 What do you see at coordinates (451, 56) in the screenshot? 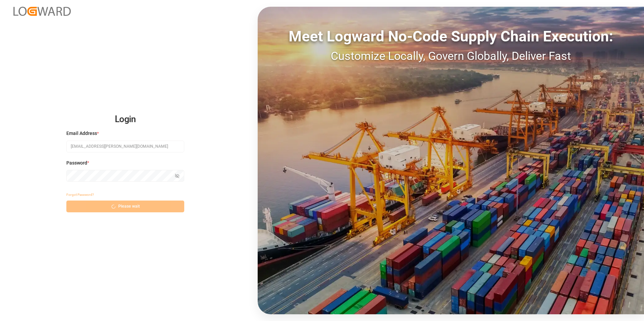
I see `div: Customize Locally, Govern Globally, Deliver Fast` at bounding box center [451, 56].